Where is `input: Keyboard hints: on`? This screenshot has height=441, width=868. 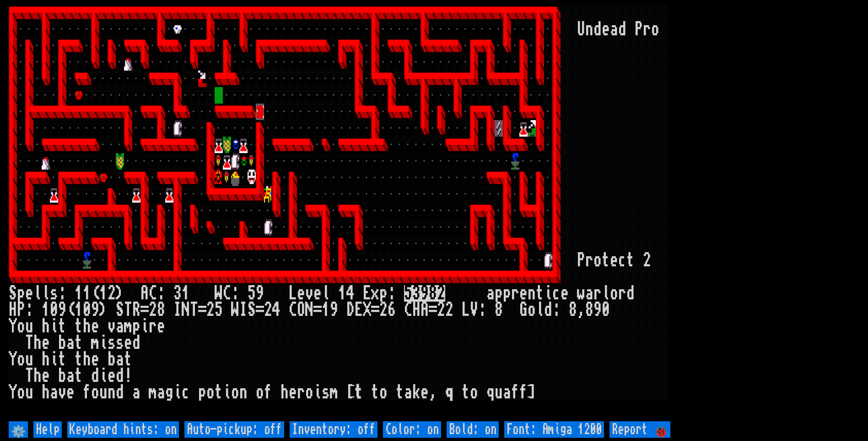
input: Keyboard hints: on is located at coordinates (123, 429).